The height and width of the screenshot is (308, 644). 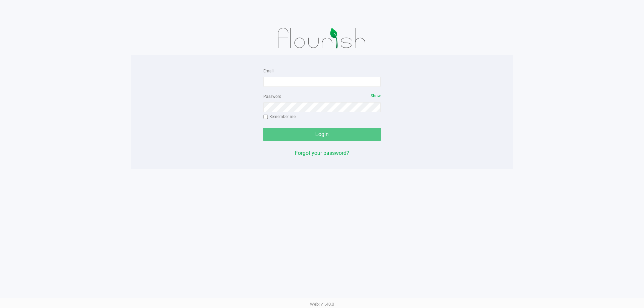 What do you see at coordinates (322, 153) in the screenshot?
I see `button: Forgot your password?` at bounding box center [322, 153].